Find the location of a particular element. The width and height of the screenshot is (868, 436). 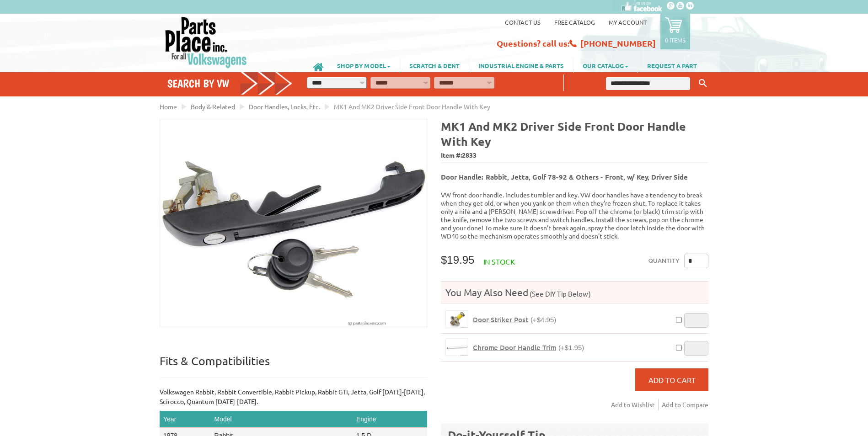

th: Year is located at coordinates (185, 419).